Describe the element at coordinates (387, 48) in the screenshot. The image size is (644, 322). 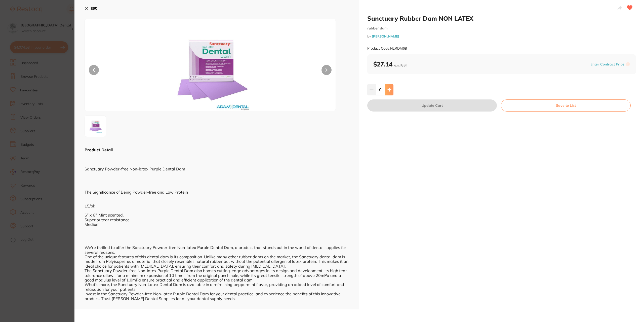
I see `small: Product Code: NLRDM68` at that location.